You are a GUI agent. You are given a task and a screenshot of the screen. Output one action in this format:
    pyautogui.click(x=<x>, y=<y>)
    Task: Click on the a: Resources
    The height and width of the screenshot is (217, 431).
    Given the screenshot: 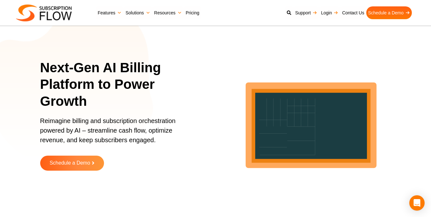 What is the action you would take?
    pyautogui.click(x=168, y=13)
    